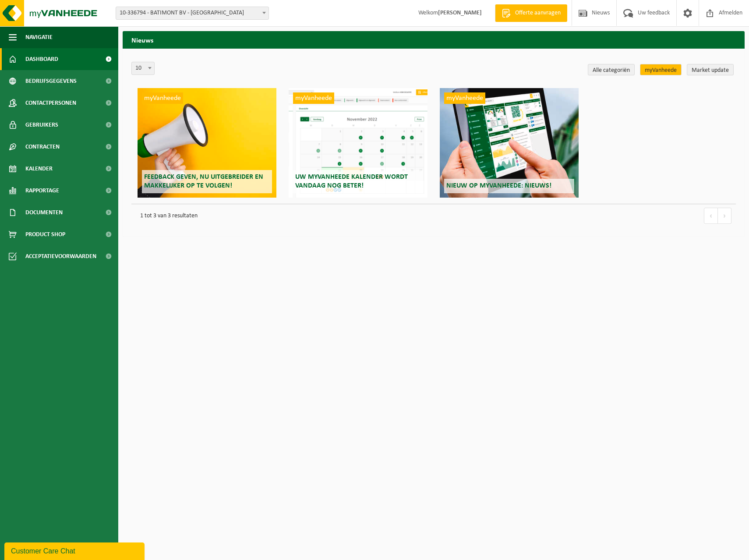 The image size is (749, 560). What do you see at coordinates (416, 216) in the screenshot?
I see `p: 1 tot 3 van 3 resultaten` at bounding box center [416, 216].